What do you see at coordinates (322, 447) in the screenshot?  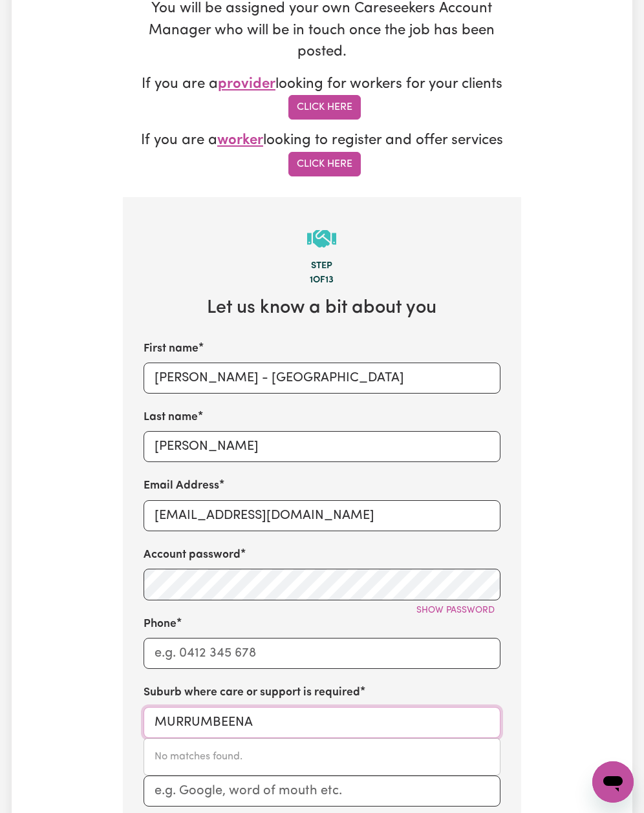 I see `input: e.g. Rigg` at bounding box center [322, 447].